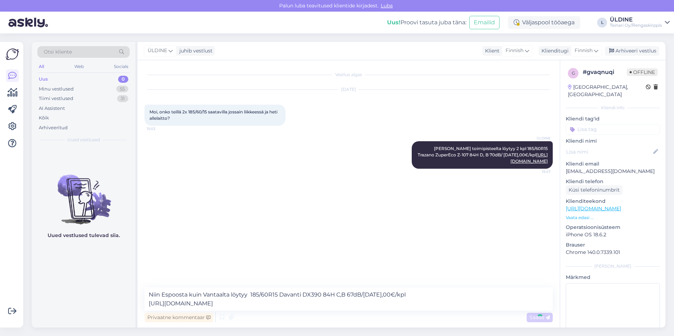  What do you see at coordinates (43, 79) in the screenshot?
I see `div: Uus` at bounding box center [43, 79].